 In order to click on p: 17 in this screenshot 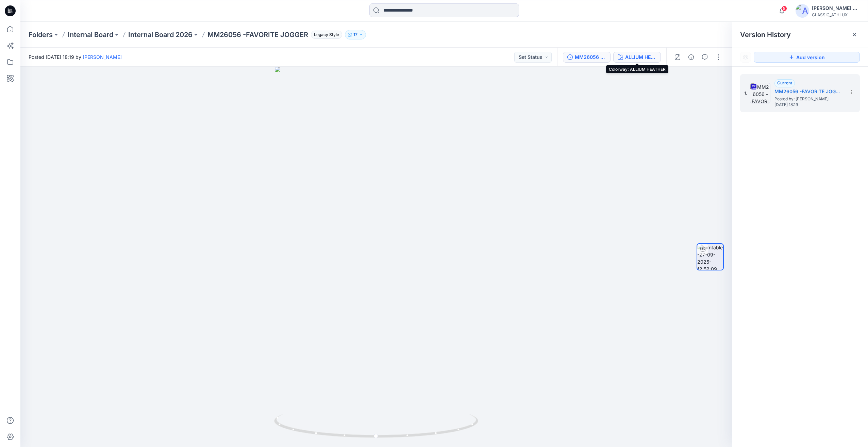, I will do `click(356, 35)`.